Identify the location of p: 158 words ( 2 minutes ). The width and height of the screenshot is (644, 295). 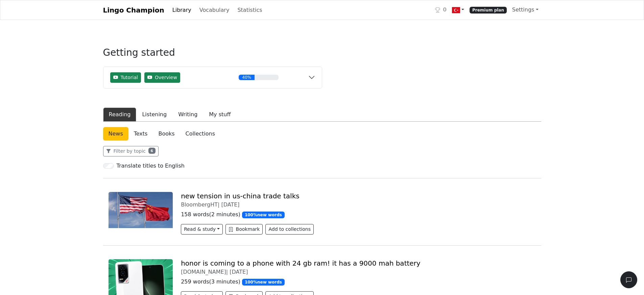
(358, 214).